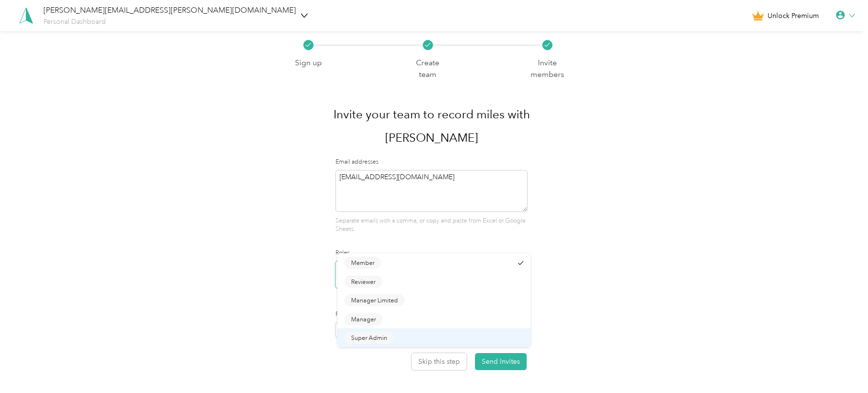 The width and height of the screenshot is (868, 393). I want to click on button: Manager, so click(363, 319).